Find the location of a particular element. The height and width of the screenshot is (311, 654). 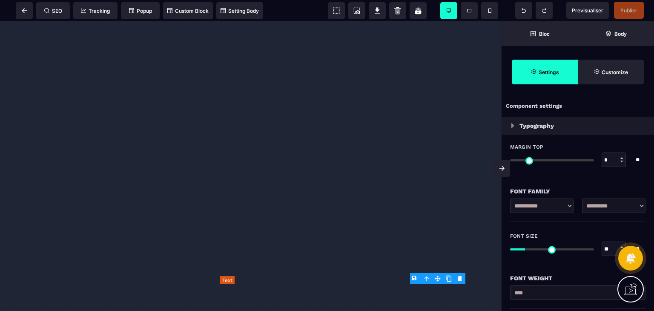

strong: Settings is located at coordinates (549, 72).